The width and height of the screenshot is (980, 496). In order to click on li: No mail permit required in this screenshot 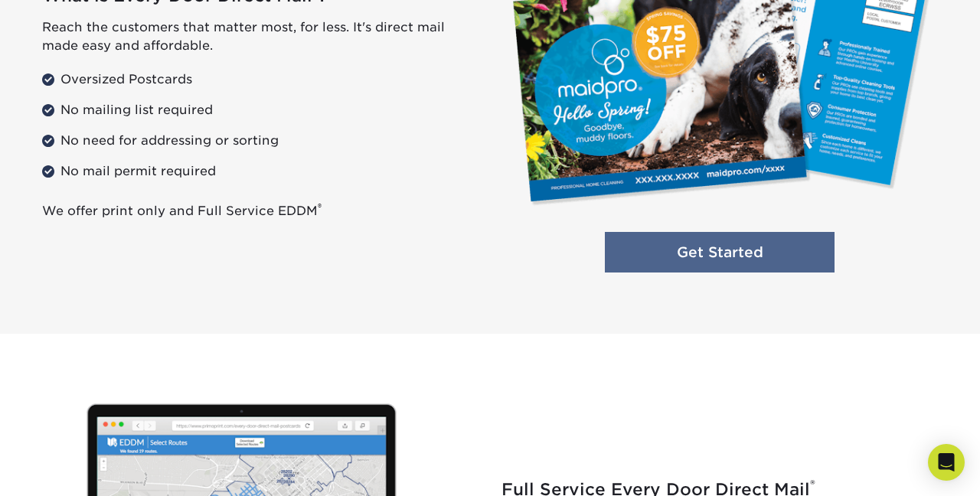, I will do `click(260, 171)`.